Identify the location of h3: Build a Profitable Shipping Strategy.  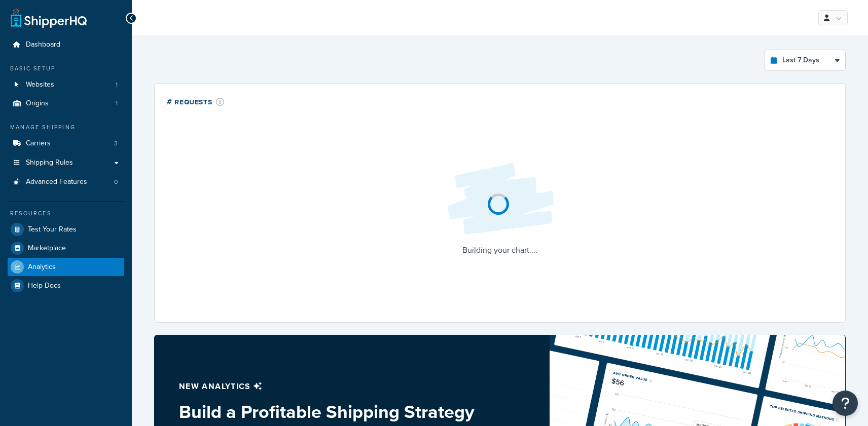
(327, 412).